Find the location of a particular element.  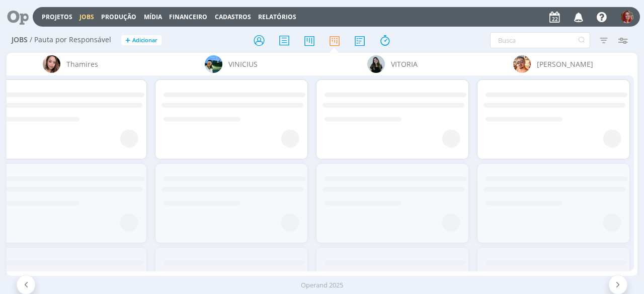

span: Thamires is located at coordinates (82, 64).